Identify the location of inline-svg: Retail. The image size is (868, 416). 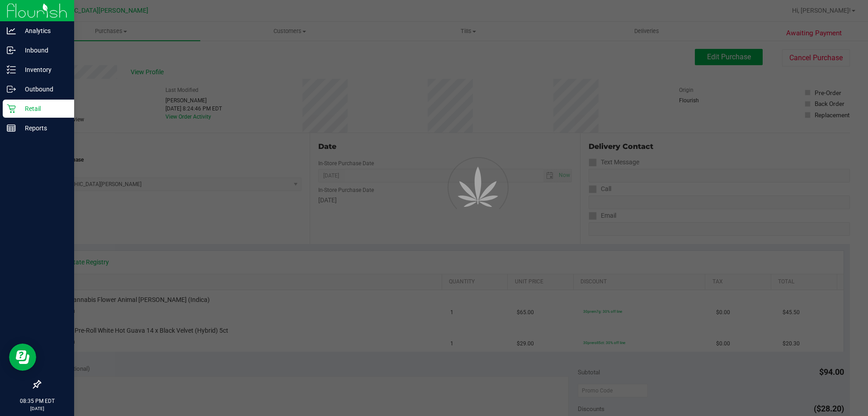
(12, 109).